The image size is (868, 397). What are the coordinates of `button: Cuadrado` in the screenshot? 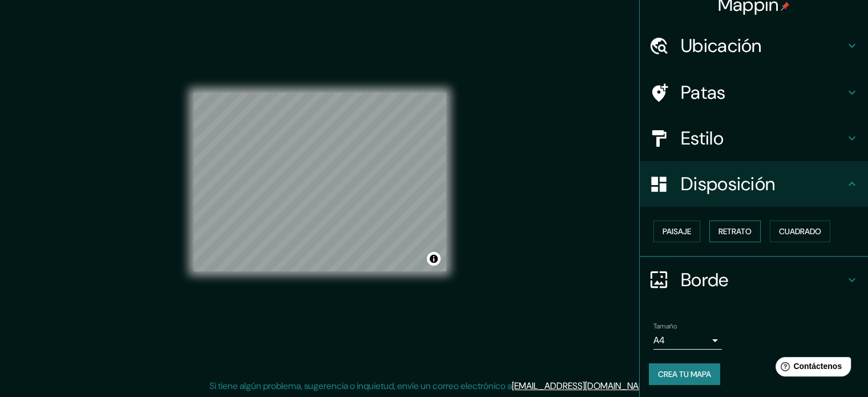 It's located at (800, 231).